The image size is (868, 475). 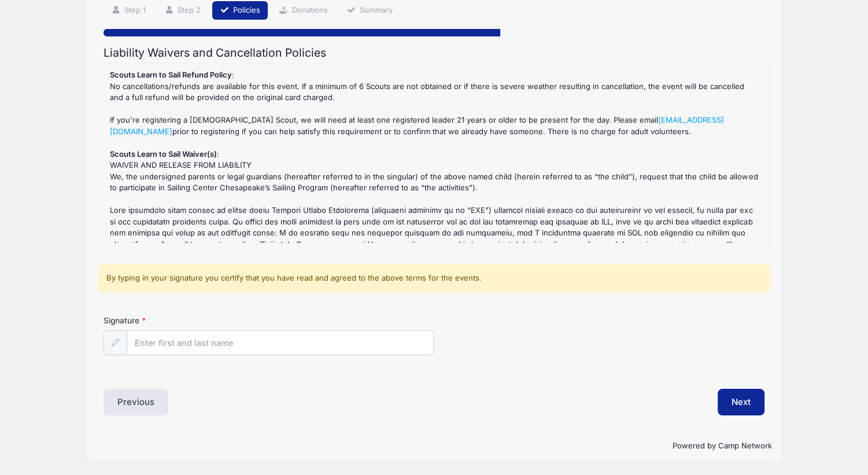 What do you see at coordinates (129, 10) in the screenshot?
I see `a: Step 1` at bounding box center [129, 10].